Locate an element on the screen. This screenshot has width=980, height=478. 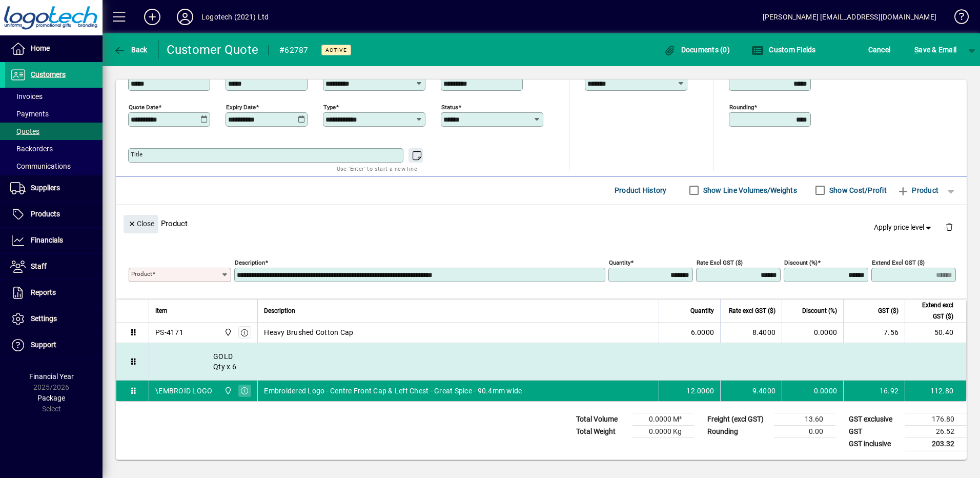
td: 0.0000 M³ is located at coordinates (664, 419).